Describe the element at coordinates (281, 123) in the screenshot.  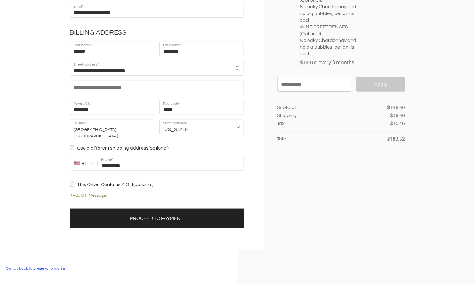
I see `span: Tax` at that location.